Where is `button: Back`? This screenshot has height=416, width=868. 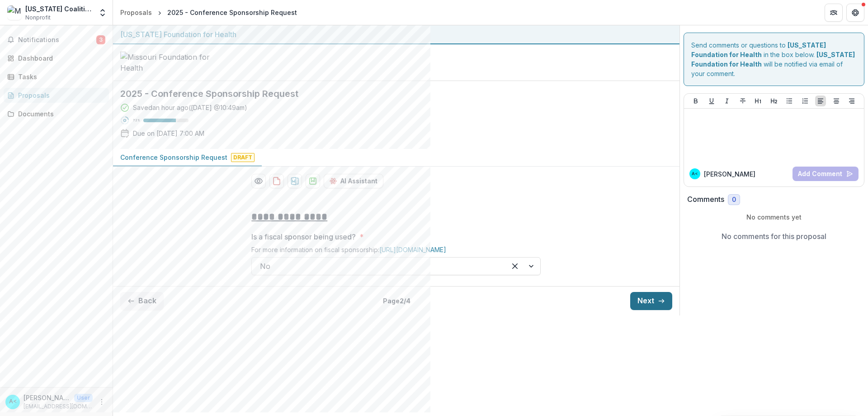 button: Back is located at coordinates (142, 301).